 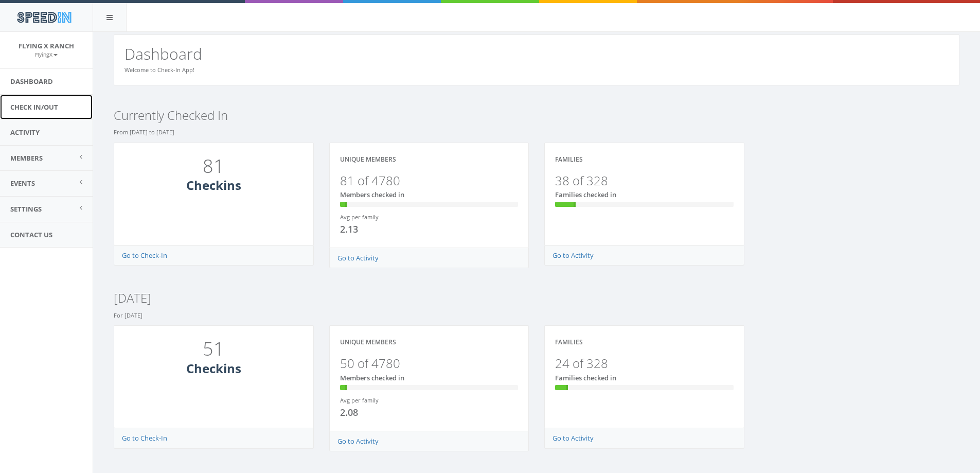 I want to click on a: FlyingX, so click(x=47, y=54).